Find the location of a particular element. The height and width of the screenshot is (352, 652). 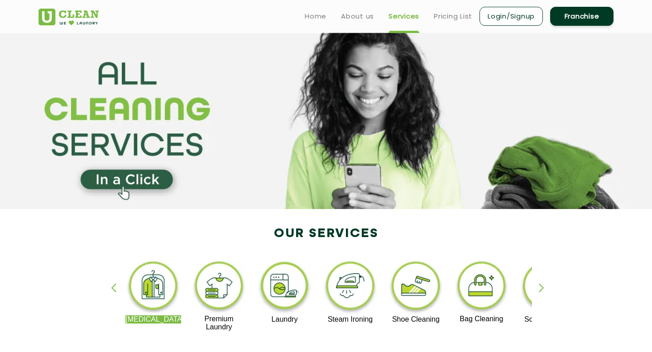

a: Pricing List is located at coordinates (453, 16).